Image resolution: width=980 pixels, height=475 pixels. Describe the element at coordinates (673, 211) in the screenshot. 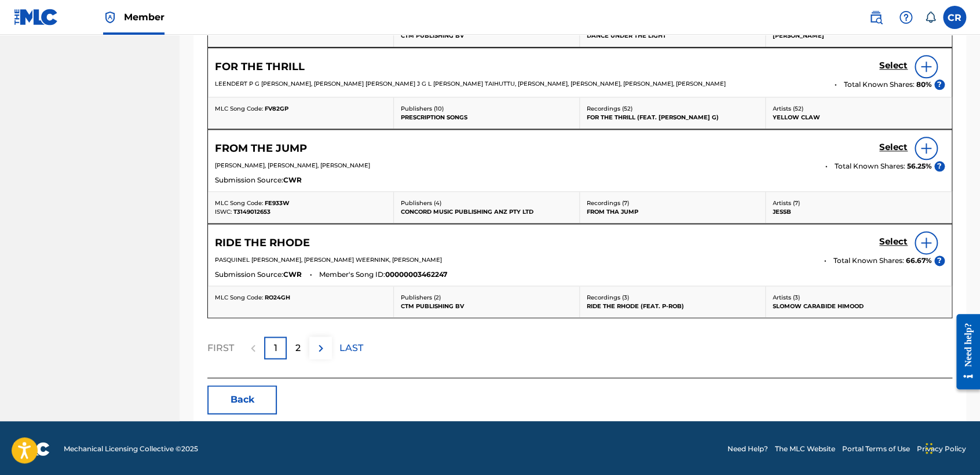

I see `p: FROM THA JUMP` at that location.